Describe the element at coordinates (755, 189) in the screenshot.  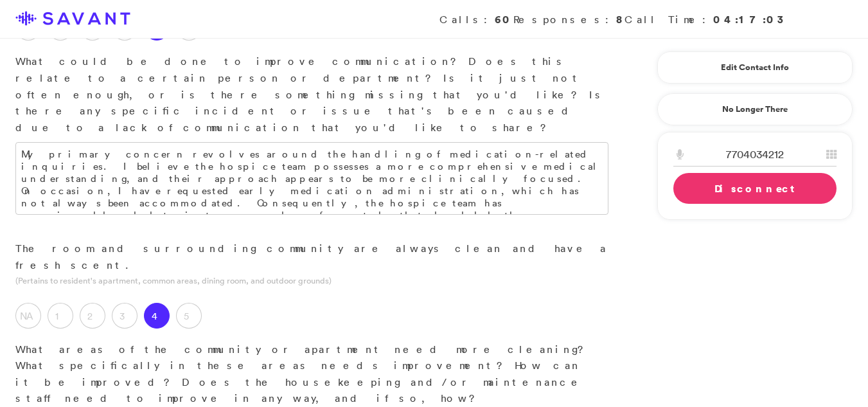
I see `a: Disconnect` at that location.